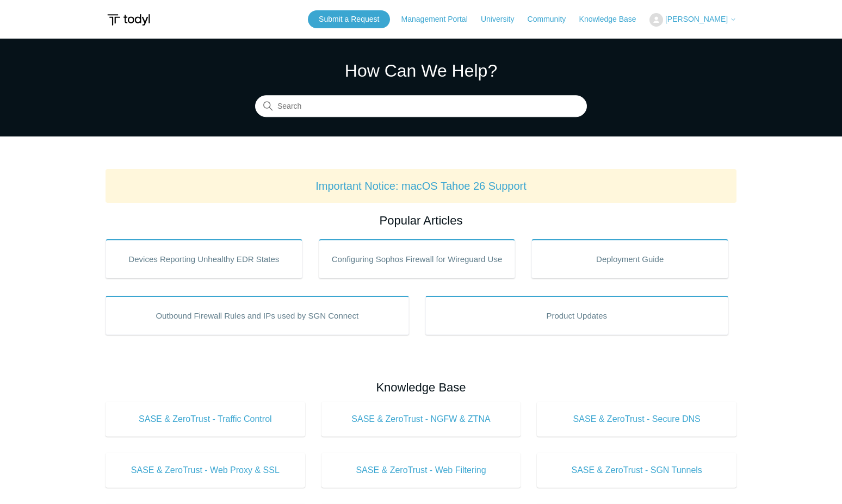  Describe the element at coordinates (421, 387) in the screenshot. I see `h2: Knowledge Base` at that location.